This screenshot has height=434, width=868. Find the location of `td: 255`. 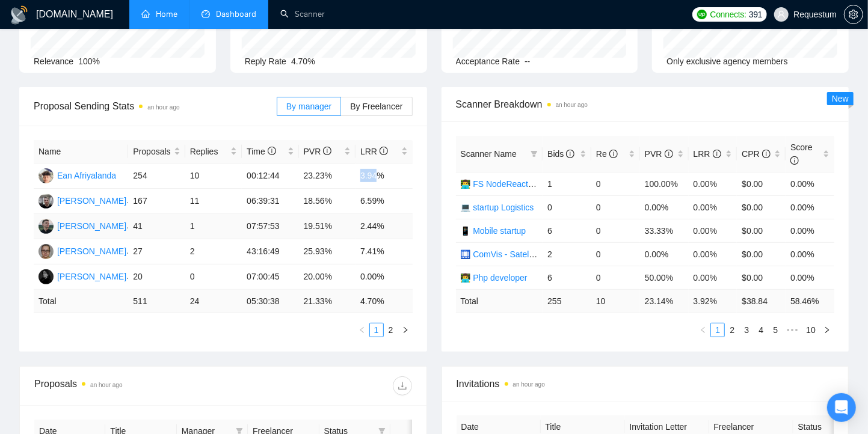

td: 255 is located at coordinates (567, 301).